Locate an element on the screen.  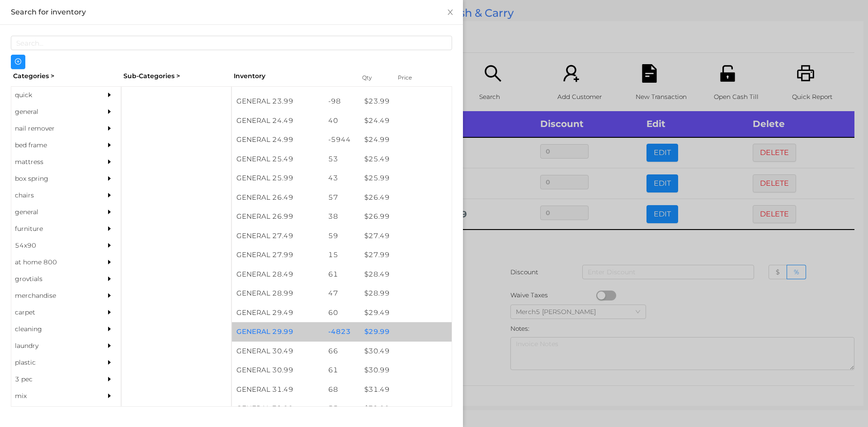
div: chairs is located at coordinates (52, 195).